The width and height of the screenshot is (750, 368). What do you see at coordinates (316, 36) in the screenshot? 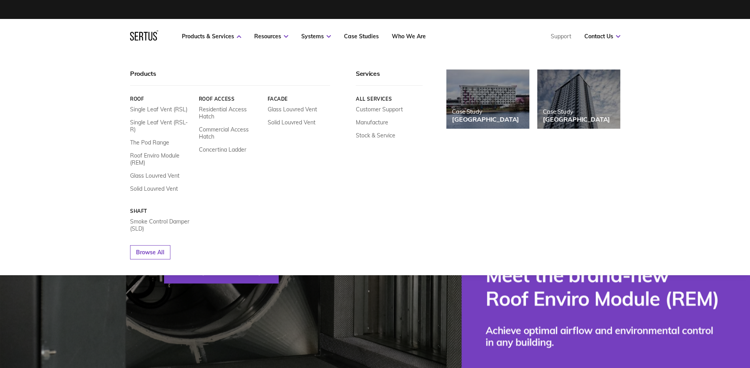
I see `a: Systems` at bounding box center [316, 36].